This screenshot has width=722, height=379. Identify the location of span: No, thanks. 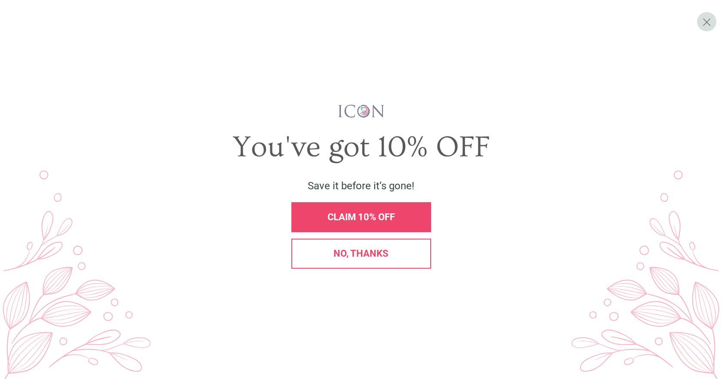
(361, 253).